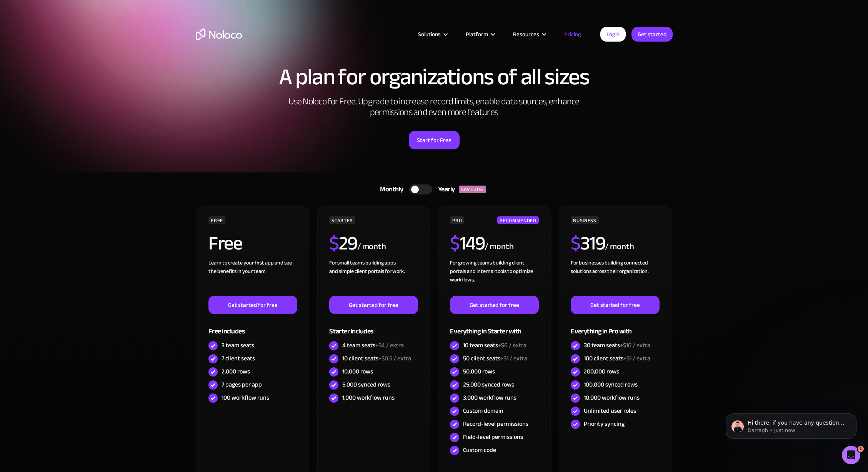 This screenshot has width=868, height=472. Describe the element at coordinates (219, 35) in the screenshot. I see `a: home` at that location.